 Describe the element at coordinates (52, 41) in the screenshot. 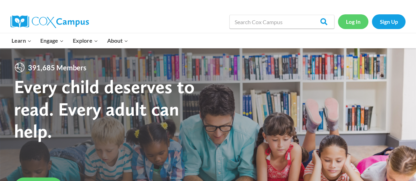

I see `button: Child menu of Engage` at that location.